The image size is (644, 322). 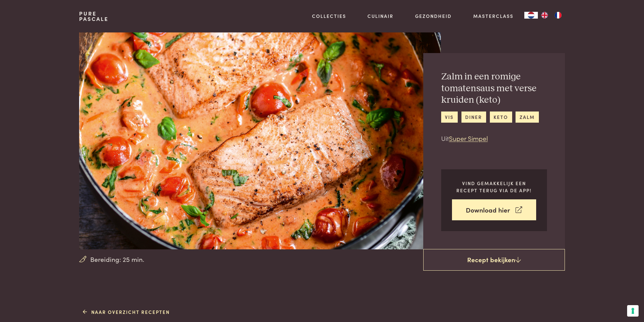 I want to click on p: Vind gemakkelijk een recept terug via de app!, so click(x=493, y=187).